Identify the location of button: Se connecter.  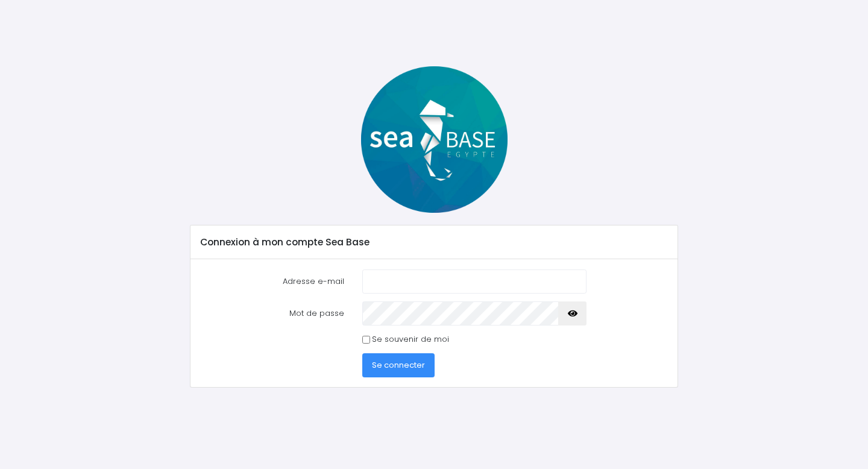
(398, 365).